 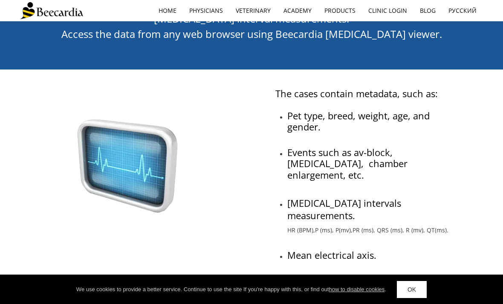 I want to click on a: OK, so click(x=411, y=289).